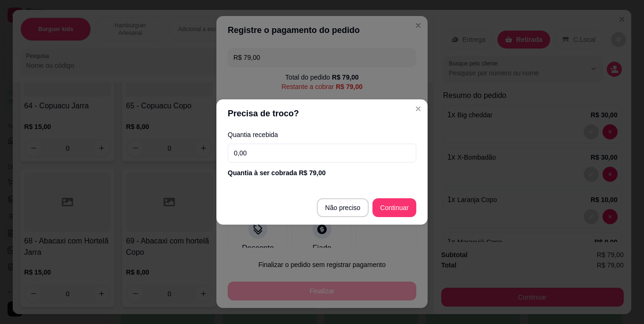 Image resolution: width=644 pixels, height=324 pixels. Describe the element at coordinates (394, 208) in the screenshot. I see `button: Continuar` at that location.